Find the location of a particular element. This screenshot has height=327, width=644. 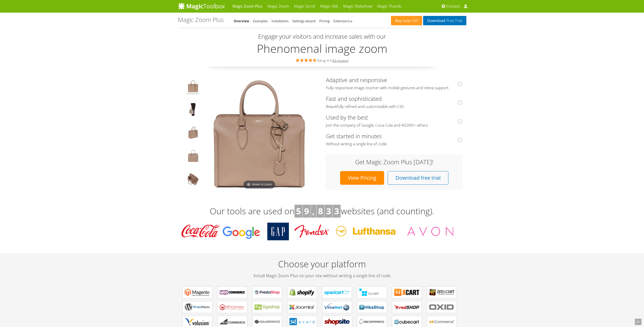

span: Join the company of Google, Coca-Cola and 40,000+ others is located at coordinates (394, 126).